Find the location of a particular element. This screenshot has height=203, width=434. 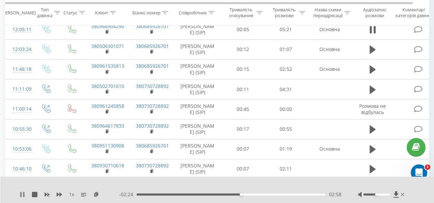

div: 11:11:09 is located at coordinates (19, 89).